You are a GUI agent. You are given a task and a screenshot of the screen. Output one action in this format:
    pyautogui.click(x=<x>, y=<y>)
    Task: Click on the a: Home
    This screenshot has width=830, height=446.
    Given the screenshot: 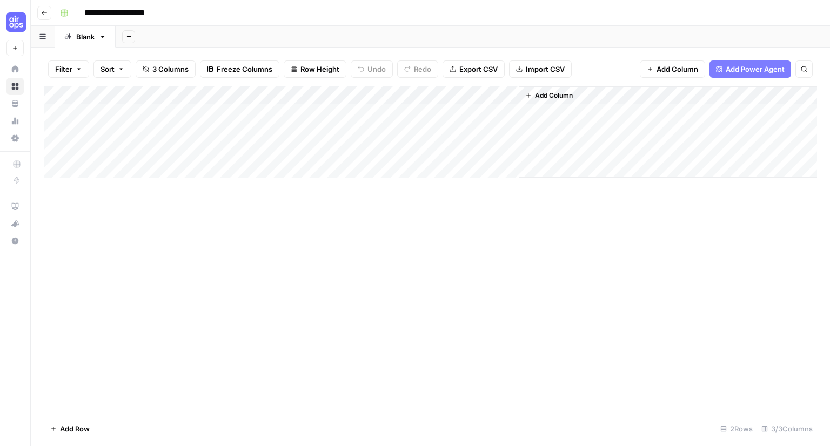 What is the action you would take?
    pyautogui.click(x=15, y=69)
    